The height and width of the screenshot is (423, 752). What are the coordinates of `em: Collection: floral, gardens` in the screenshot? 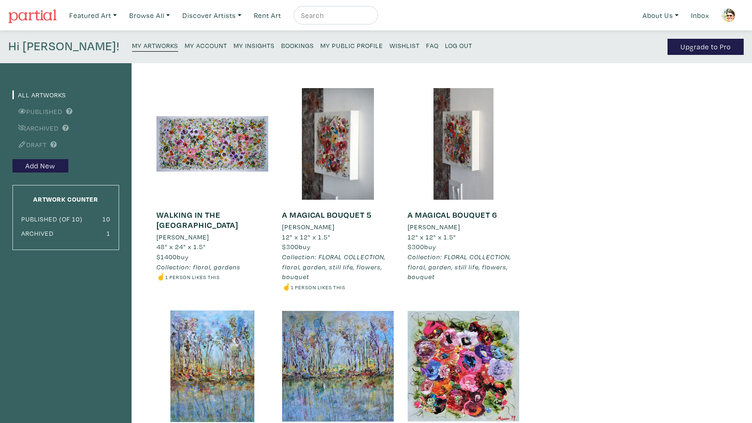 It's located at (198, 267).